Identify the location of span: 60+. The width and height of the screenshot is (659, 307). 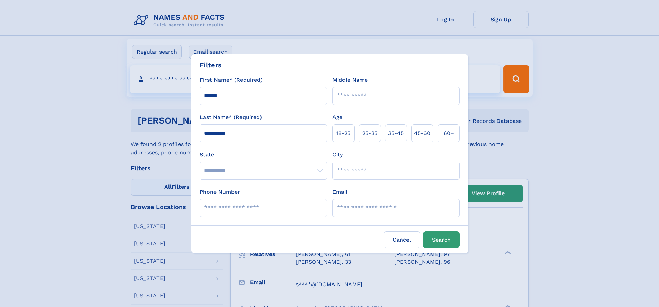
(448, 133).